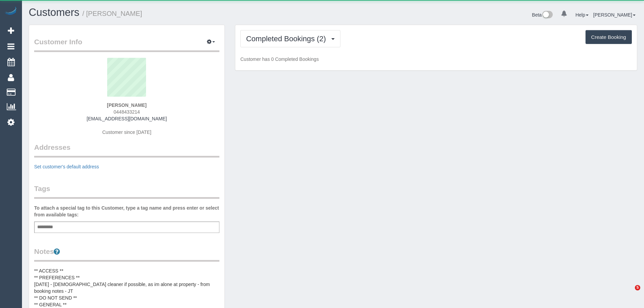  What do you see at coordinates (127, 191) in the screenshot?
I see `legend: Tags` at bounding box center [127, 191].